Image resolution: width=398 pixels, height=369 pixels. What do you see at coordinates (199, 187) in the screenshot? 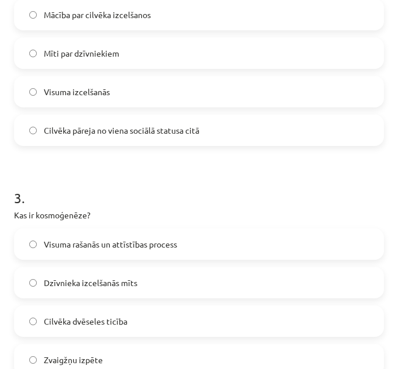
I see `h1: 3 .` at bounding box center [199, 187].